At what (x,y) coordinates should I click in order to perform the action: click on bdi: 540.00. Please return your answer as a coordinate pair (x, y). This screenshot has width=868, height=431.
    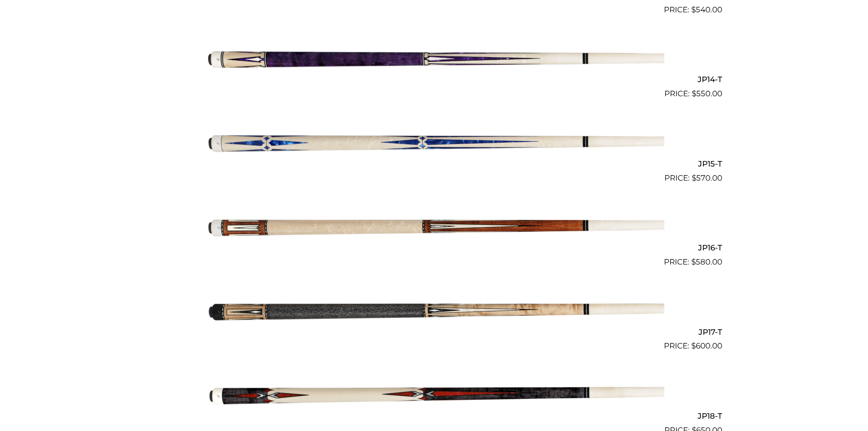
    Looking at the image, I should click on (706, 10).